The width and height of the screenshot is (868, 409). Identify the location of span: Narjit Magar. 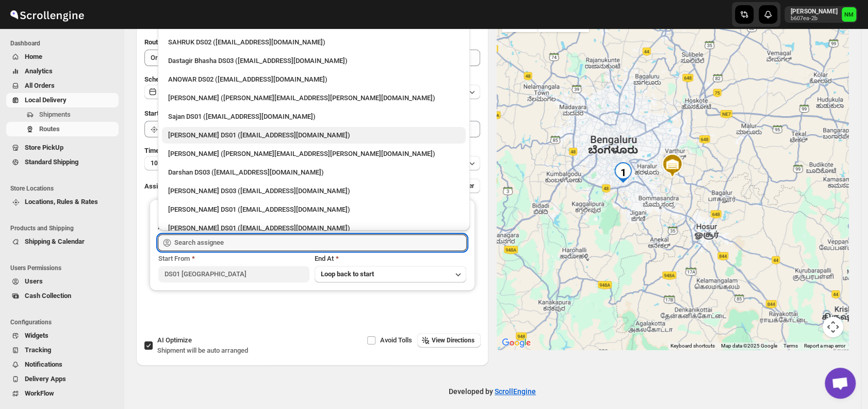
(849, 15).